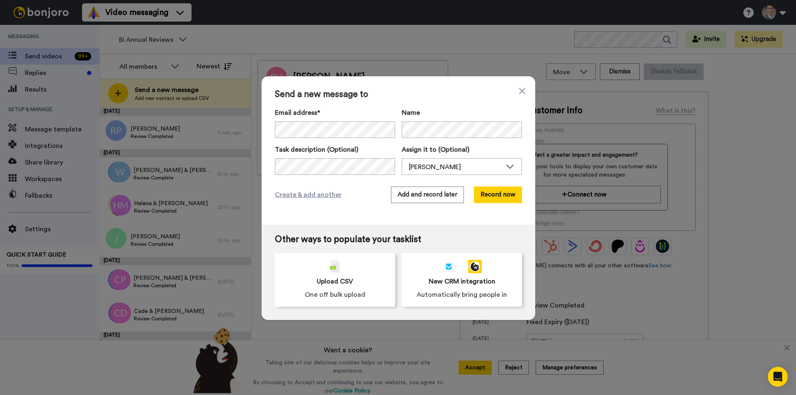 The image size is (796, 395). What do you see at coordinates (462, 150) in the screenshot?
I see `label: Assign it to (Optional)` at bounding box center [462, 150].